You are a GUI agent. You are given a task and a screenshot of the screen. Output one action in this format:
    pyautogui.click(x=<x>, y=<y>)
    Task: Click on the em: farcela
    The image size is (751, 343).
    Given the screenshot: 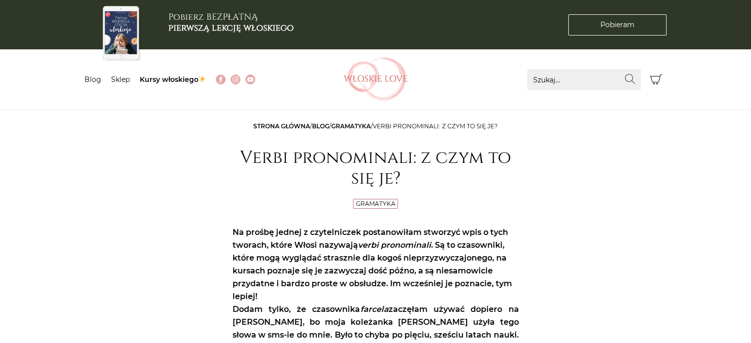 What is the action you would take?
    pyautogui.click(x=374, y=309)
    